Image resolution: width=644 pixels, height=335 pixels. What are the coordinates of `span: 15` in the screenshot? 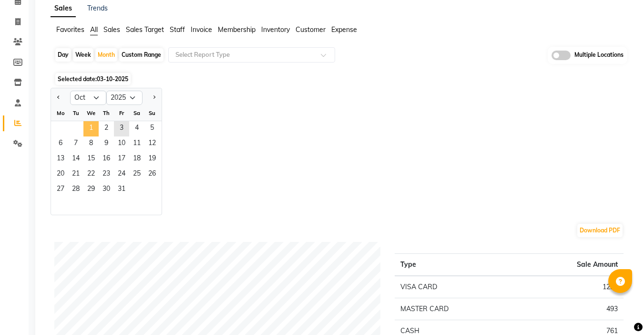 It's located at (91, 159).